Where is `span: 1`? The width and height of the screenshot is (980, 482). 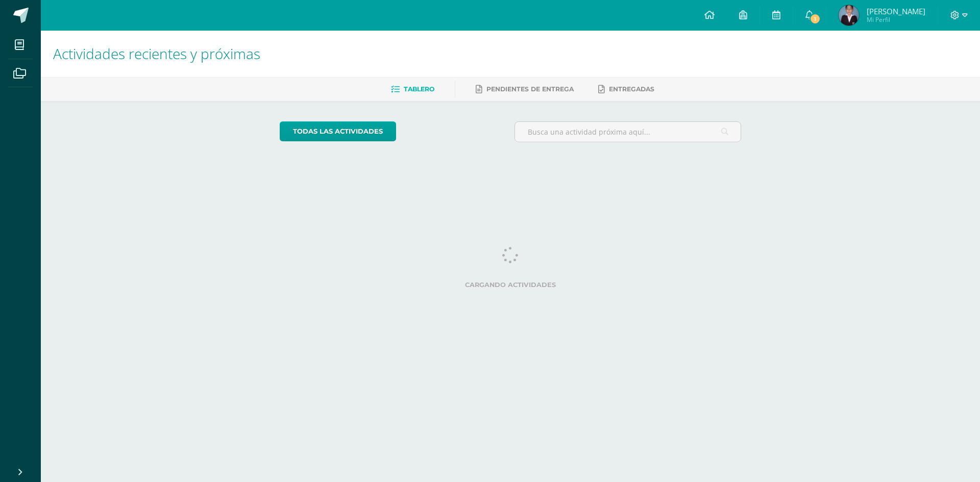 span: 1 is located at coordinates (815, 19).